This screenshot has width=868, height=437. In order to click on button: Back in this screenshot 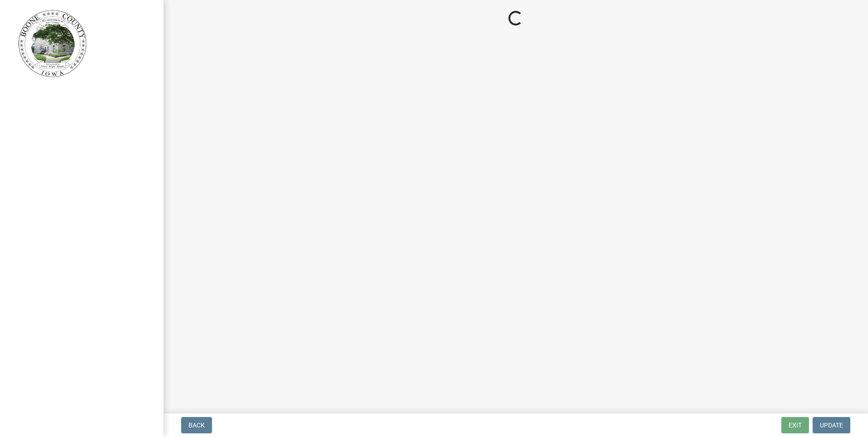, I will do `click(197, 425)`.